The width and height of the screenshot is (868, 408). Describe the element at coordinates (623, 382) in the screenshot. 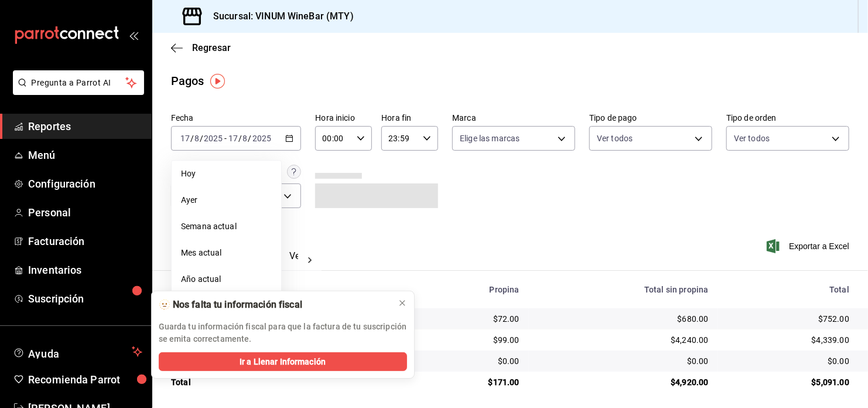

I see `div: $4,920.00` at that location.